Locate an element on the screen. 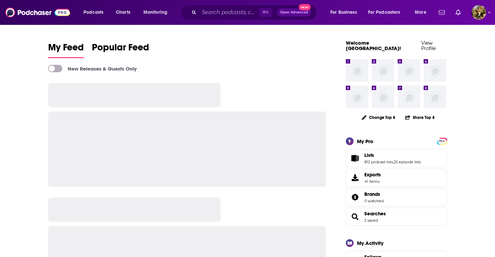 This screenshot has height=257, width=495. a: 812 podcast lists is located at coordinates (378, 162).